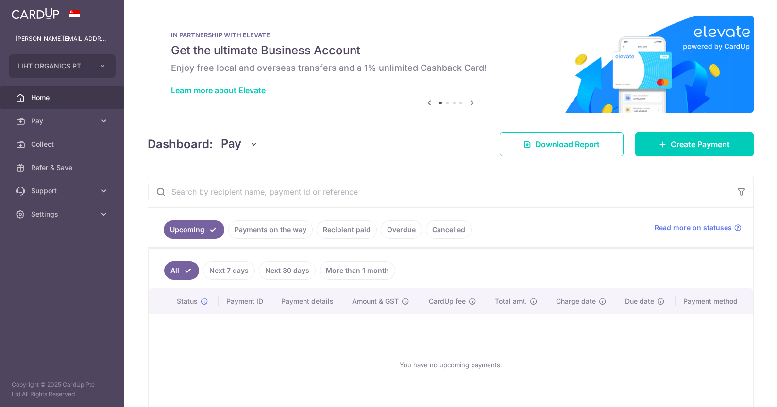  I want to click on a: More than 1 month, so click(357, 271).